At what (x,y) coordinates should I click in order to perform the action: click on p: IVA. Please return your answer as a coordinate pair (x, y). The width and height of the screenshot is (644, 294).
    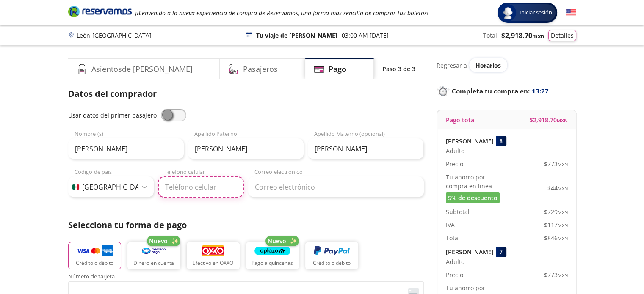
    Looking at the image, I should click on (450, 225).